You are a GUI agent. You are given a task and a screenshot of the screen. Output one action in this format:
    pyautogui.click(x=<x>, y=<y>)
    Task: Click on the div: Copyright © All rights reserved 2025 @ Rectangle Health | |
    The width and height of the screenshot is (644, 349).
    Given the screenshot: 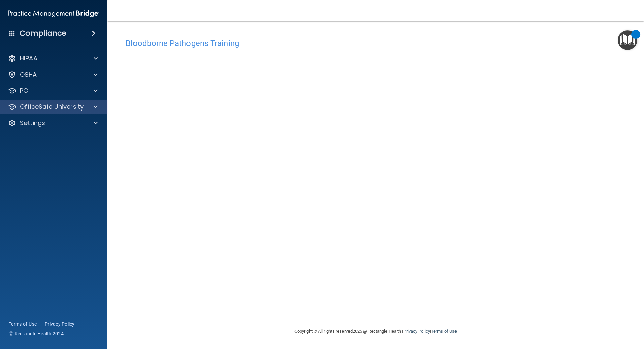 What is the action you would take?
    pyautogui.click(x=376, y=331)
    